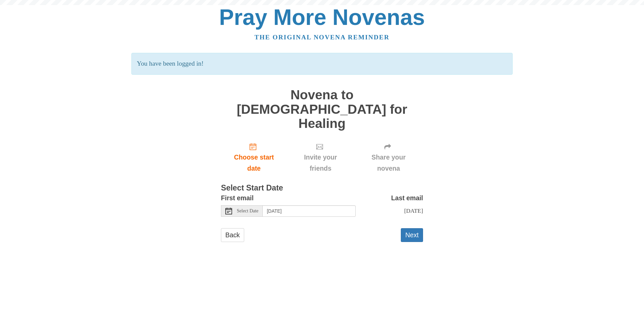 The height and width of the screenshot is (311, 644). Describe the element at coordinates (388, 163) in the screenshot. I see `span: Share your novena` at that location.